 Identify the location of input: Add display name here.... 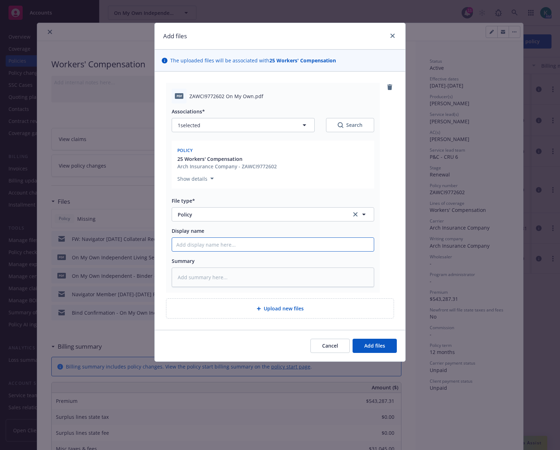
(273, 244).